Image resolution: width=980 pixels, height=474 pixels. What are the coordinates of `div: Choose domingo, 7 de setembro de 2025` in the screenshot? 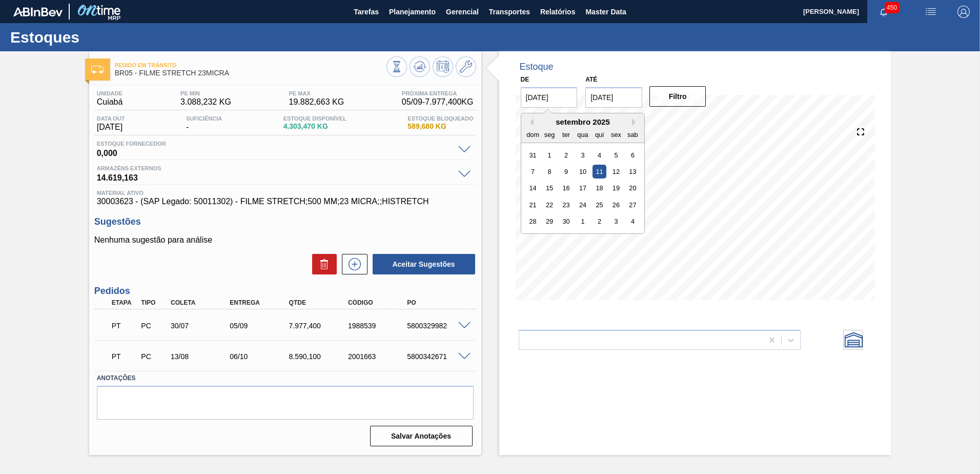 It's located at (532, 171).